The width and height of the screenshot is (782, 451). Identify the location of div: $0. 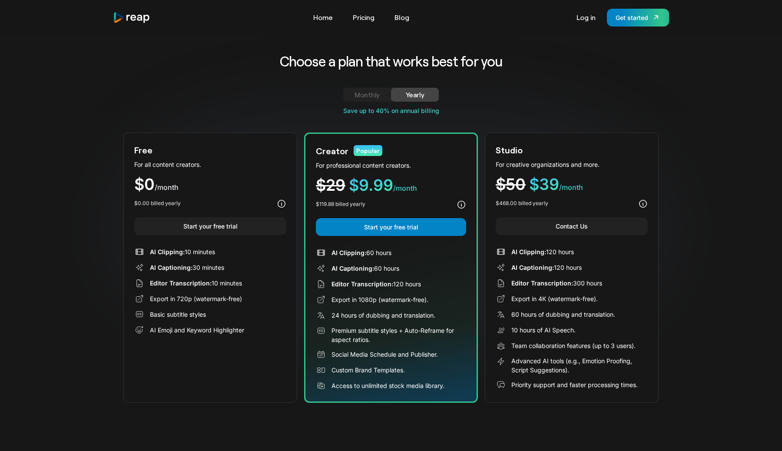
(210, 184).